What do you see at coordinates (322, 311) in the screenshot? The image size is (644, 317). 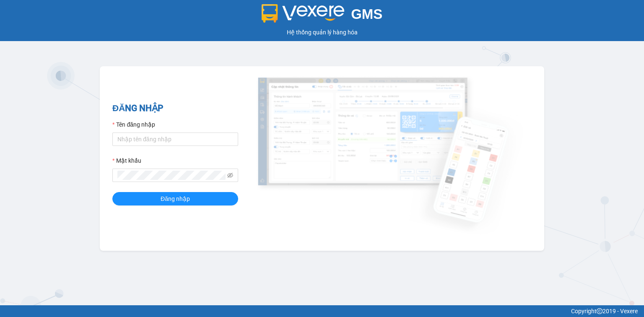 I see `div: Copyright 2019 - Vexere` at bounding box center [322, 311].